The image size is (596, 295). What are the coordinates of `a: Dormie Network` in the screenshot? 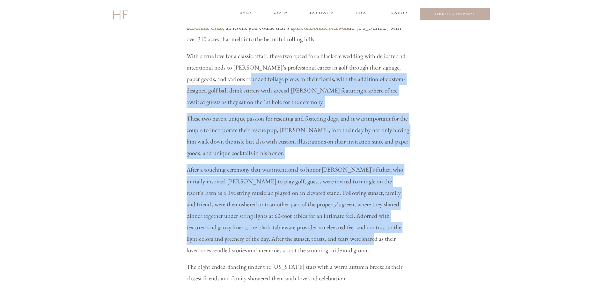 It's located at (330, 27).